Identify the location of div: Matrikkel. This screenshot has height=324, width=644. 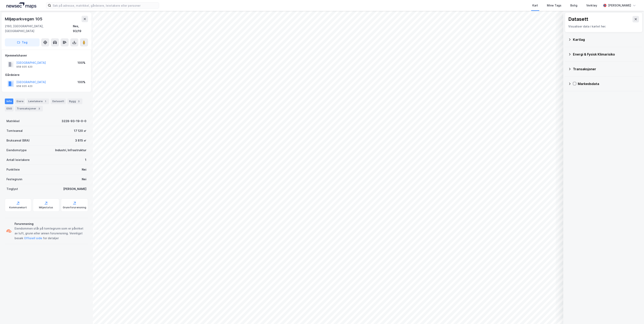
(13, 121).